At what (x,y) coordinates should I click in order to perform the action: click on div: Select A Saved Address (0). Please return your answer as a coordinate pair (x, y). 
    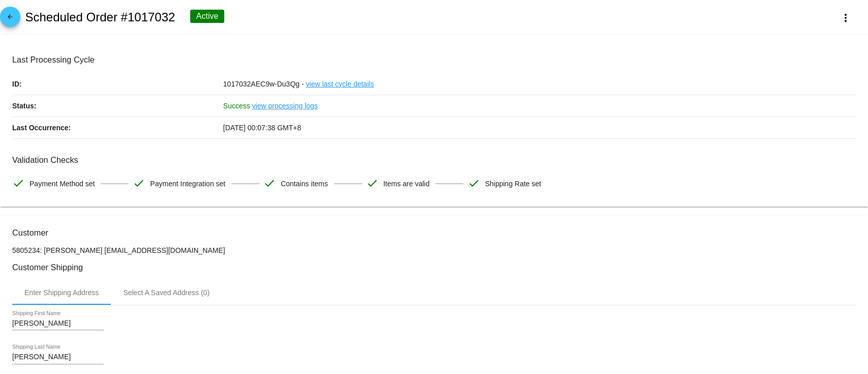
    Looking at the image, I should click on (166, 293).